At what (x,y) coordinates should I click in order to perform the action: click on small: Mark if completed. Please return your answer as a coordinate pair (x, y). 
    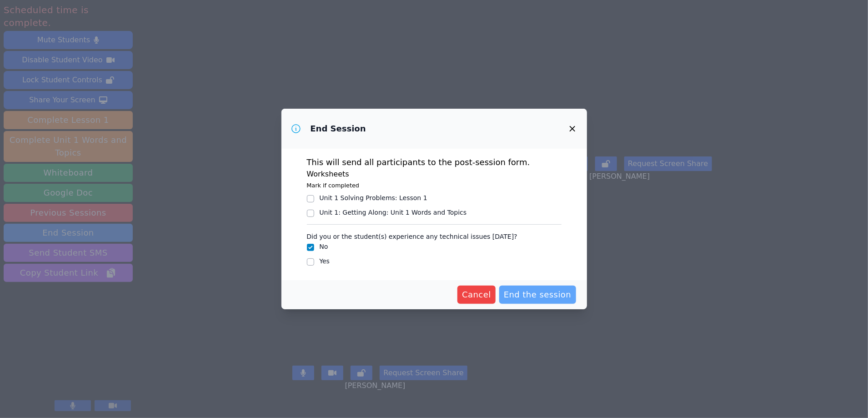
    Looking at the image, I should click on (334, 186).